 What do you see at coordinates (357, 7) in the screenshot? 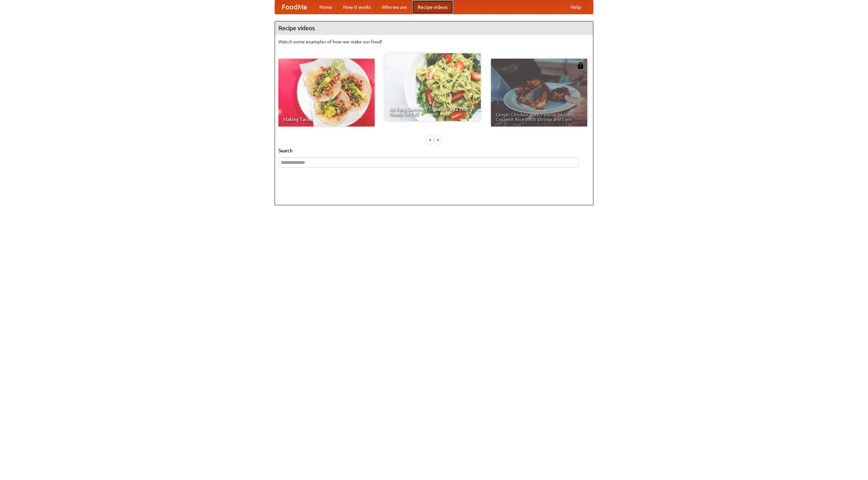
I see `a: How it works` at bounding box center [357, 7].